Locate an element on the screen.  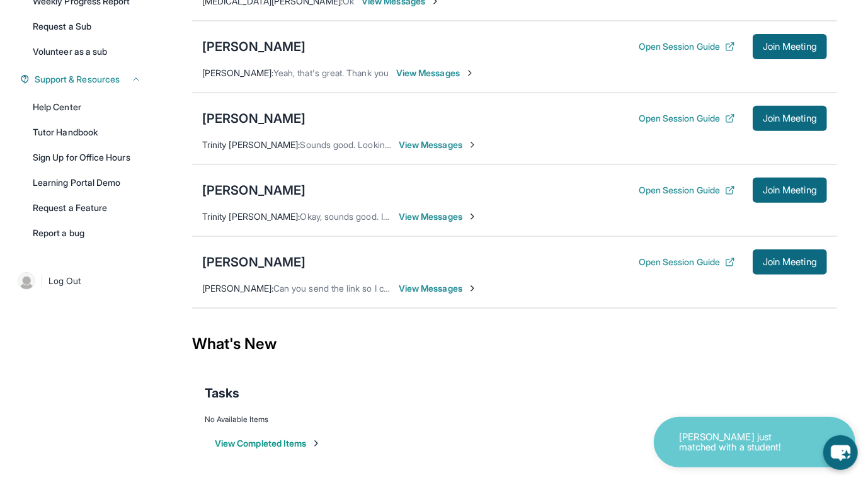
span: Can you send the link so I can get it on her tablet please is located at coordinates (385, 288).